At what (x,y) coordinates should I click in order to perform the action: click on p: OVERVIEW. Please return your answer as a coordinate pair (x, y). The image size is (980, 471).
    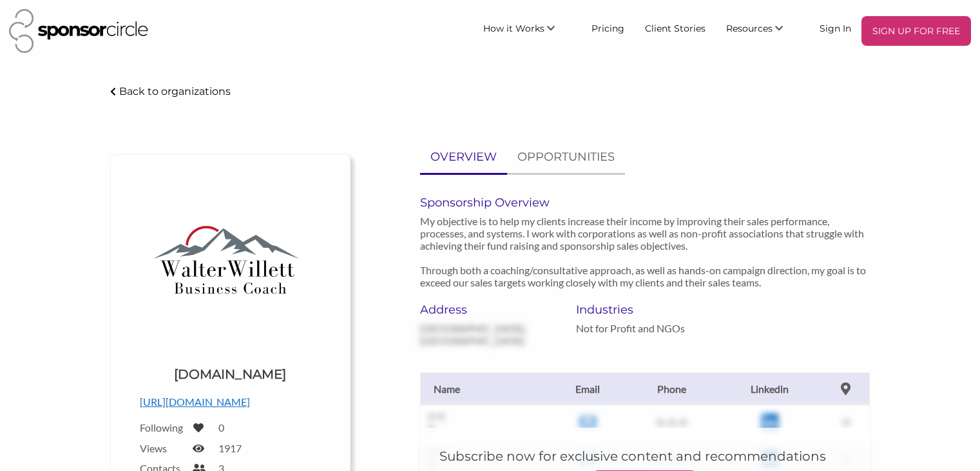
    Looking at the image, I should click on (463, 157).